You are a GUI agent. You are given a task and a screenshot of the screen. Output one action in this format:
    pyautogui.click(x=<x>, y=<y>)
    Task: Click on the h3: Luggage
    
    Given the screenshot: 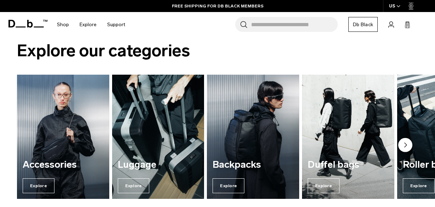 What is the action you would take?
    pyautogui.click(x=158, y=165)
    